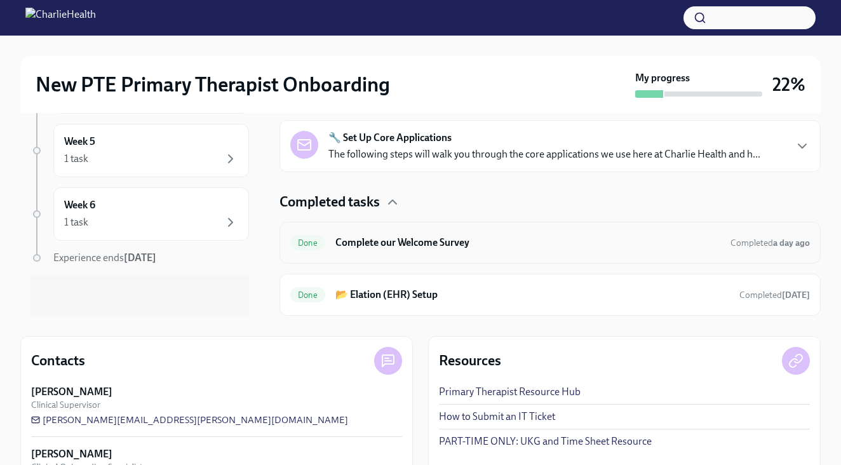 The width and height of the screenshot is (841, 465). What do you see at coordinates (79, 142) in the screenshot?
I see `h6: Week 5` at bounding box center [79, 142].